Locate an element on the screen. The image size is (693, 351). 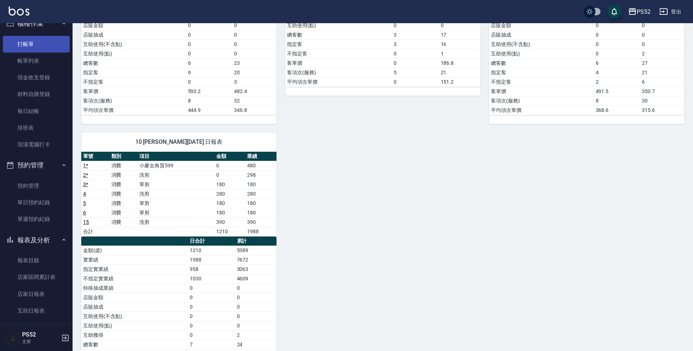
button: 報表及分析 is located at coordinates (36, 240).